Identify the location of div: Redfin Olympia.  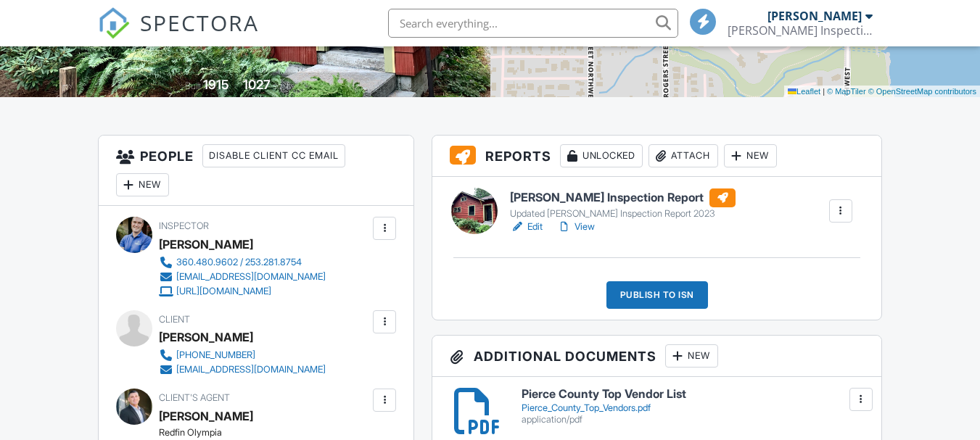
(269, 433).